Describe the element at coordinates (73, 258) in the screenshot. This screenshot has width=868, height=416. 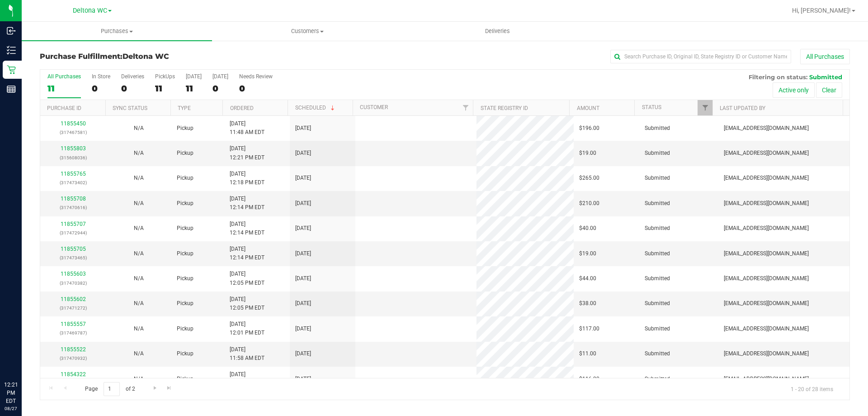
I see `p: (317473465)` at that location.